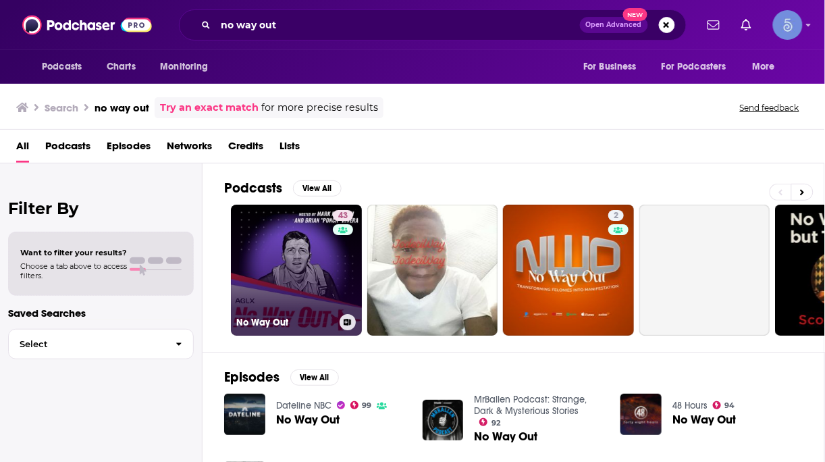  Describe the element at coordinates (101, 344) in the screenshot. I see `button: Select` at that location.